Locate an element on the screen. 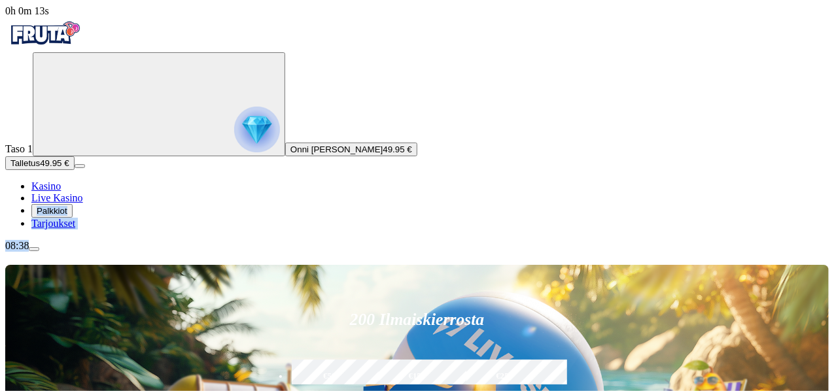 The width and height of the screenshot is (834, 391). button: reward progress is located at coordinates (159, 104).